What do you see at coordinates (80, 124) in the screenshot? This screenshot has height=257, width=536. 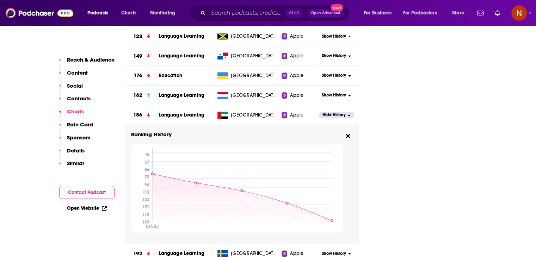 I see `p: Rate Card` at bounding box center [80, 124].